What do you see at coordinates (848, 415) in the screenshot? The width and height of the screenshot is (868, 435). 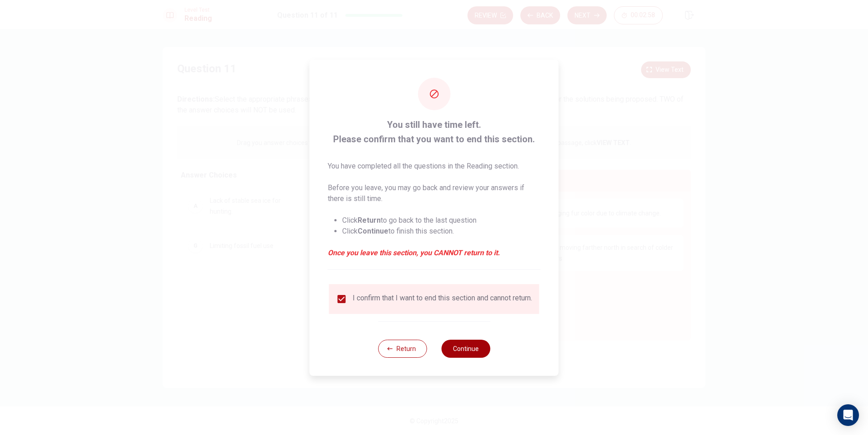 I see `div: Open Intercom Messenger` at bounding box center [848, 415].